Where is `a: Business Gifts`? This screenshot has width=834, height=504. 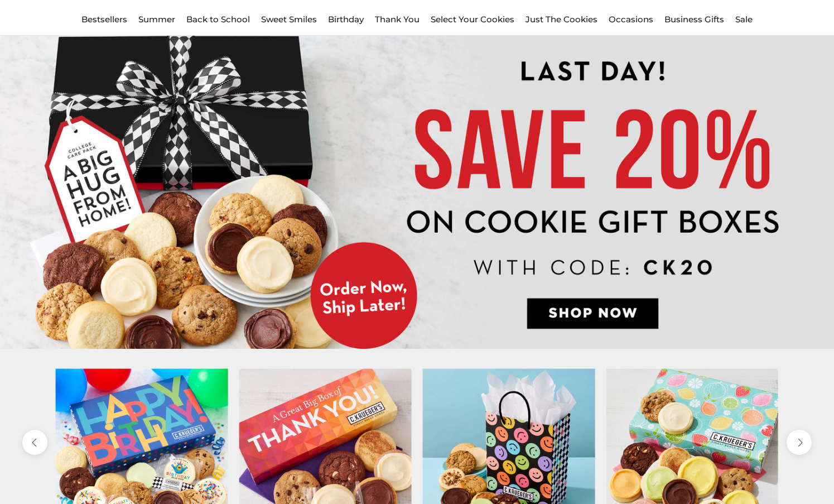
a: Business Gifts is located at coordinates (694, 19).